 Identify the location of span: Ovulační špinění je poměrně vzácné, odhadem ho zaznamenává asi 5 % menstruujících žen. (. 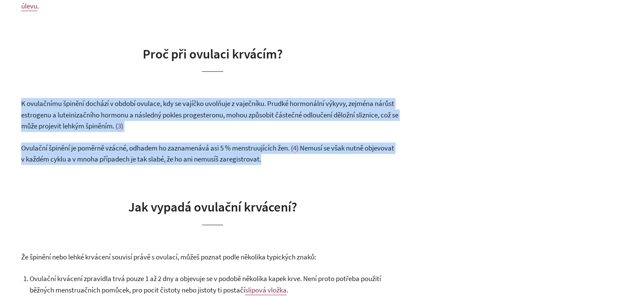
(157, 148).